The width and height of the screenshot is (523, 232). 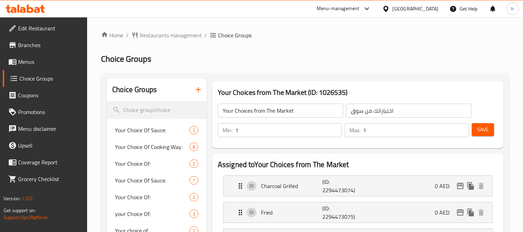 What do you see at coordinates (45, 95) in the screenshot?
I see `a: Coupons` at bounding box center [45, 95].